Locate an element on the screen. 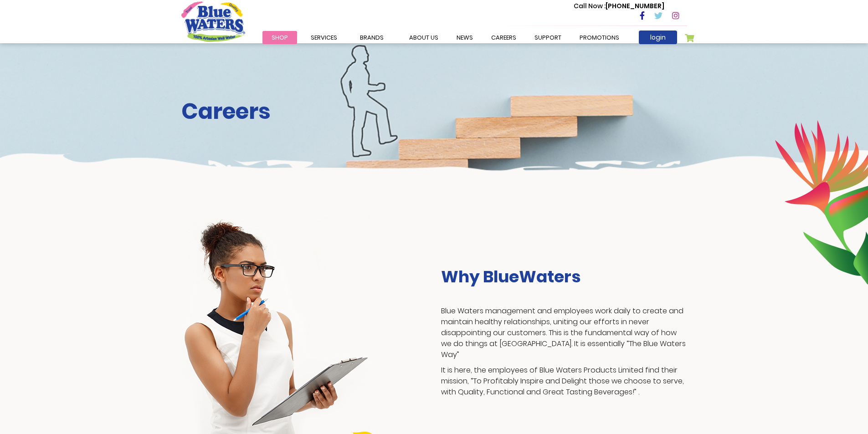  a: about us is located at coordinates (424, 37).